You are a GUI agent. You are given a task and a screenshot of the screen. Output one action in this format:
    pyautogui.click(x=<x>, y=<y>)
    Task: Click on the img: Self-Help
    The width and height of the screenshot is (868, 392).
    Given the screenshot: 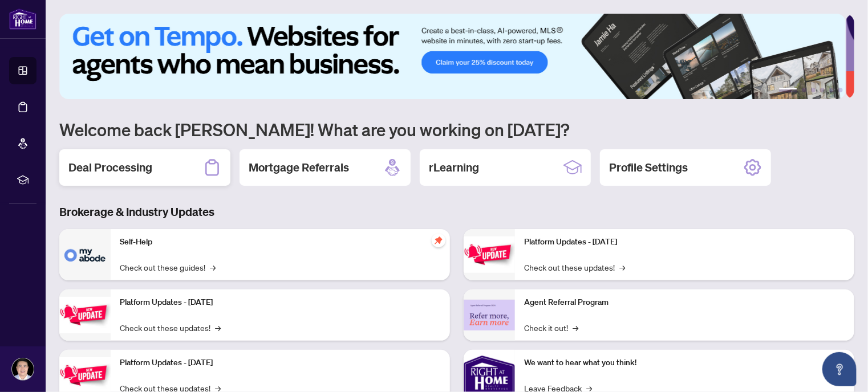 What is the action you would take?
    pyautogui.click(x=85, y=255)
    